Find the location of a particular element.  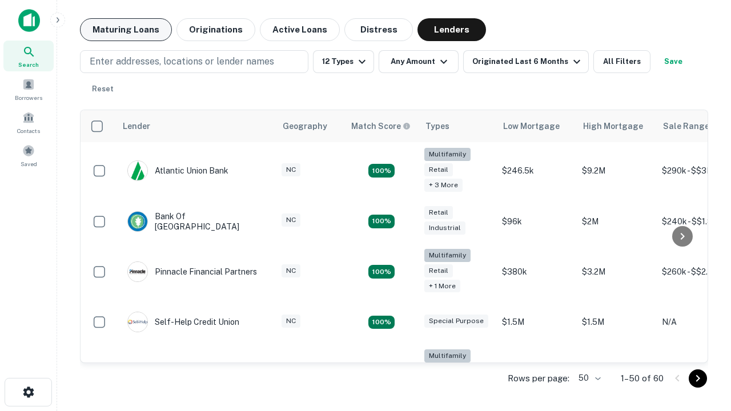

div: The Fidelity Bank is located at coordinates (174, 373).